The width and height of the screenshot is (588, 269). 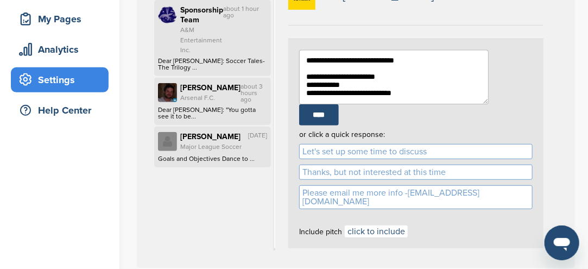 What do you see at coordinates (62, 19) in the screenshot?
I see `div: My Pages` at bounding box center [62, 19].